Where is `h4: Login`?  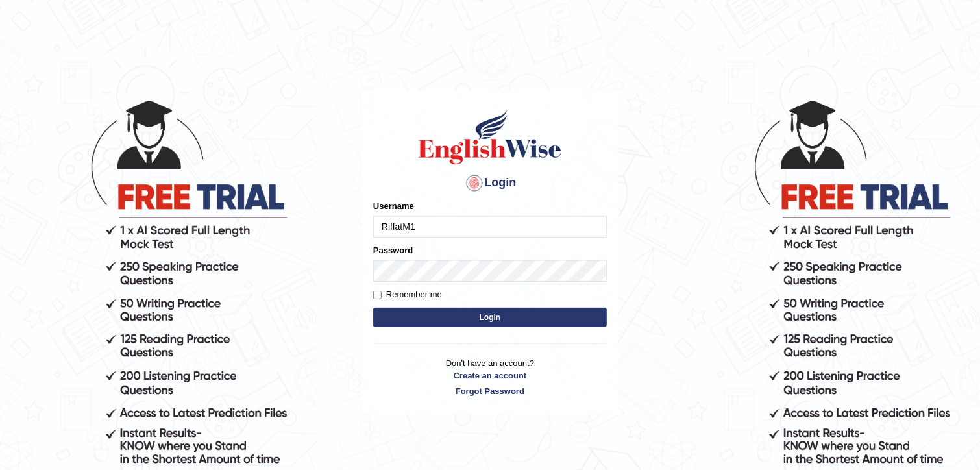
h4: Login is located at coordinates (490, 183).